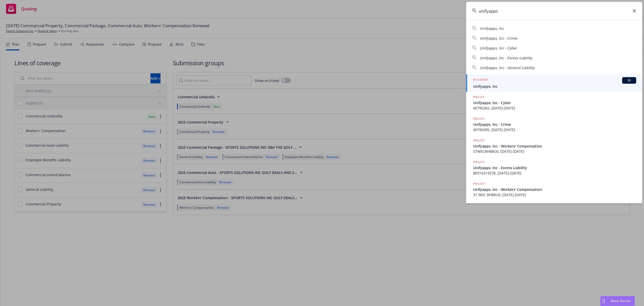  Describe the element at coordinates (507, 68) in the screenshot. I see `span: Unifyapps, Inc - General Liability` at that location.